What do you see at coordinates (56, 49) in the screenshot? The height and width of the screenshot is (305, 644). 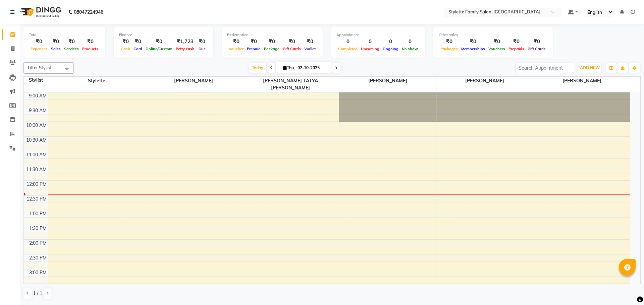 I see `span: Sales` at bounding box center [56, 49].